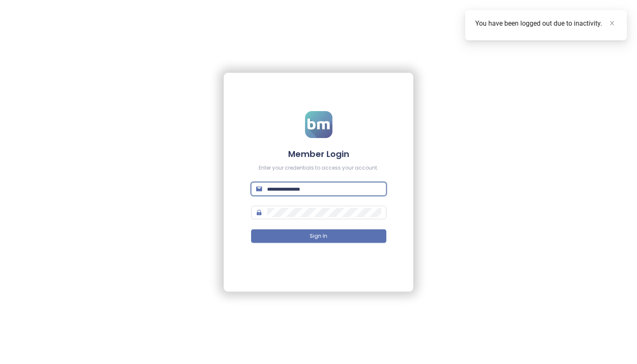 This screenshot has width=637, height=364. What do you see at coordinates (318, 125) in the screenshot?
I see `img: logo` at bounding box center [318, 125].